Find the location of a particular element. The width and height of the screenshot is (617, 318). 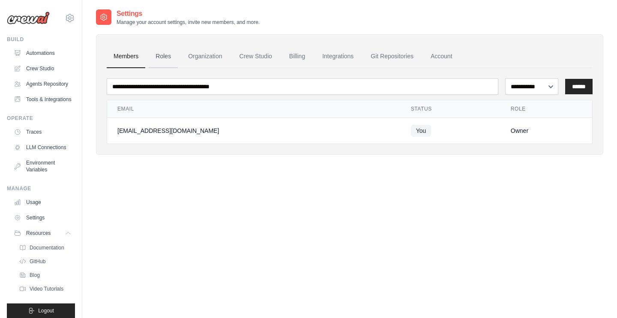

span: Resources is located at coordinates (38, 233).